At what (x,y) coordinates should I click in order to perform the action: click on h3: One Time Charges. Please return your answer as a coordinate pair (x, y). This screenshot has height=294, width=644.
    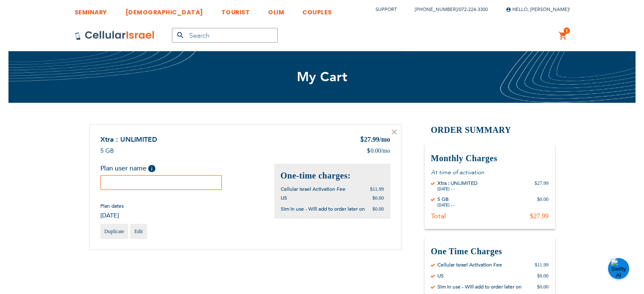
    Looking at the image, I should click on (490, 252).